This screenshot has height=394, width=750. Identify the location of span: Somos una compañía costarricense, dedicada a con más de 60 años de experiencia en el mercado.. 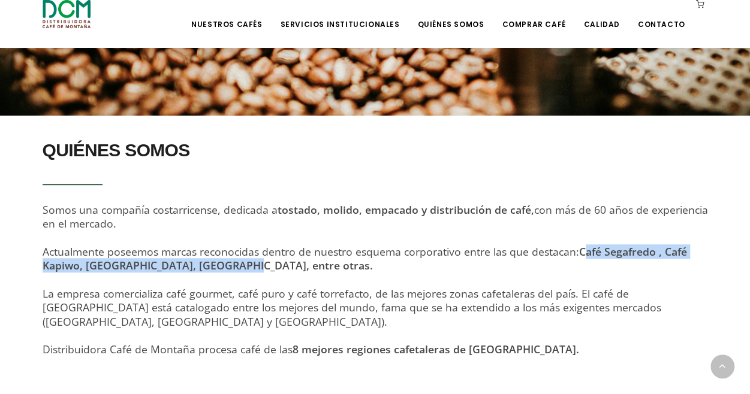
(375, 216).